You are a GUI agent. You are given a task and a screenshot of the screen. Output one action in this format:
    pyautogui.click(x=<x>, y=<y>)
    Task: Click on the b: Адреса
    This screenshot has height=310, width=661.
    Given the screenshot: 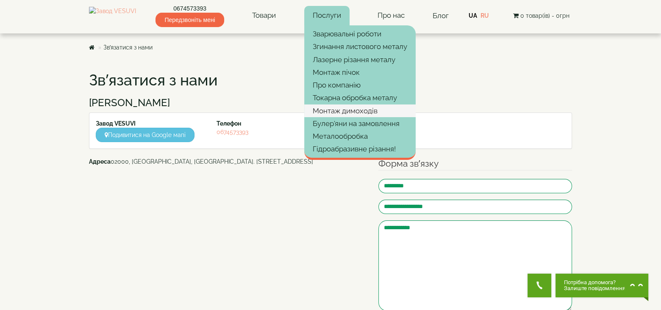 What is the action you would take?
    pyautogui.click(x=100, y=162)
    